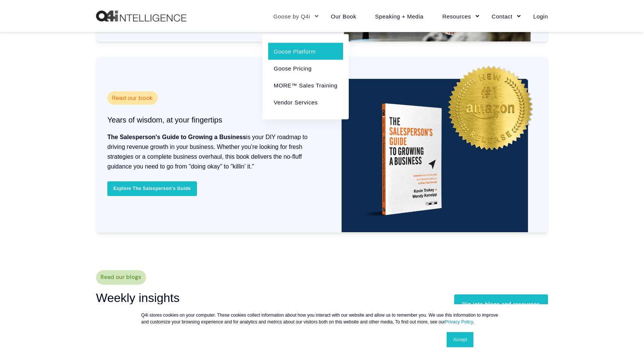  What do you see at coordinates (459, 322) in the screenshot?
I see `a: Privacy Policy` at bounding box center [459, 322].